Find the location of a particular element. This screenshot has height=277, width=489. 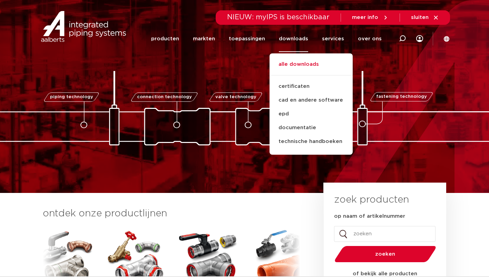

strong: of bekijk alle producten is located at coordinates (385, 274).